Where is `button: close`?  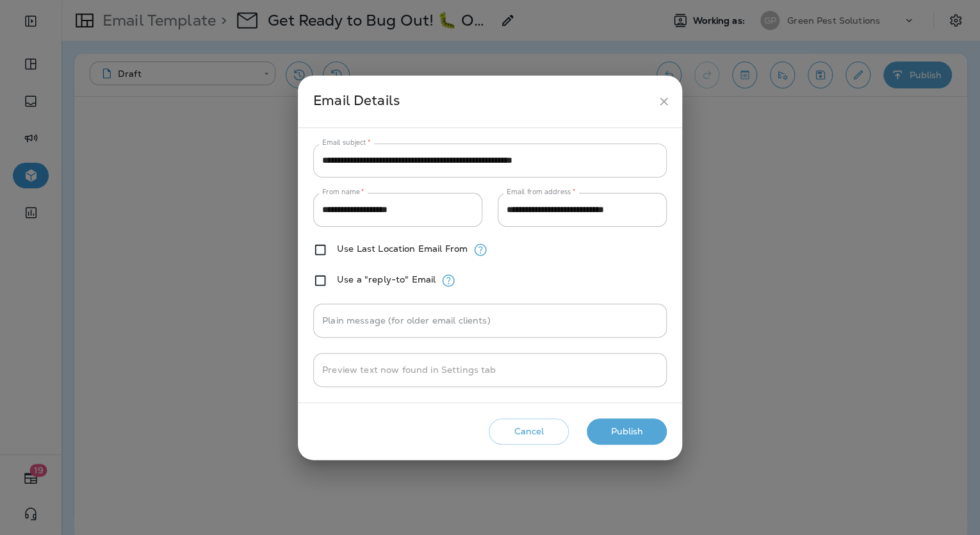 button: close is located at coordinates (664, 101).